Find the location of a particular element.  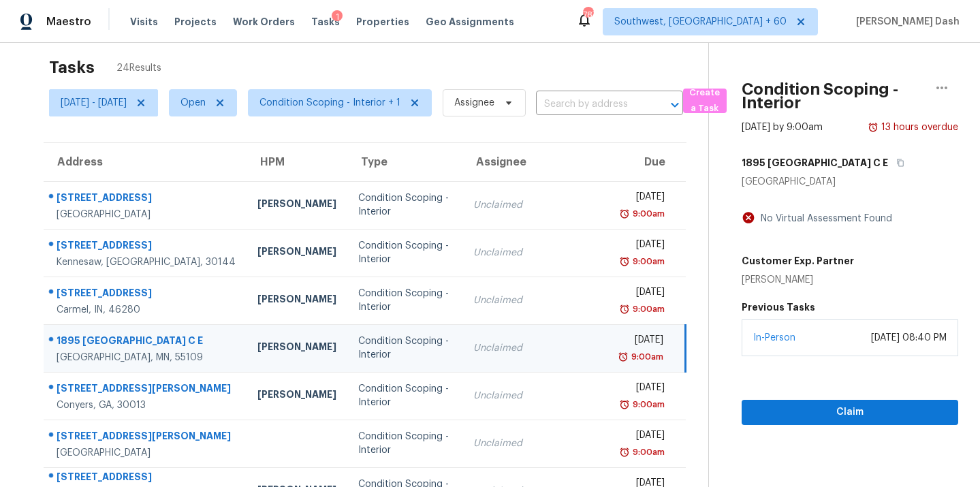

input: Search by address is located at coordinates (590, 104).